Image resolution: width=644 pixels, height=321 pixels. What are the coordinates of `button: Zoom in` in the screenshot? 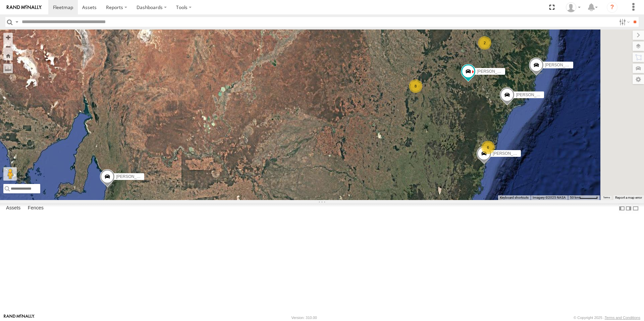 It's located at (8, 37).